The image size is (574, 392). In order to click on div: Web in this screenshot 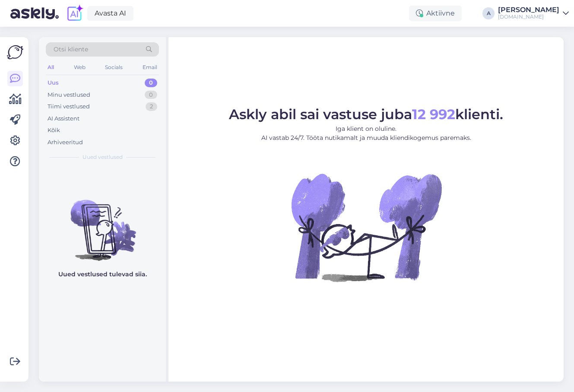, I will do `click(79, 67)`.